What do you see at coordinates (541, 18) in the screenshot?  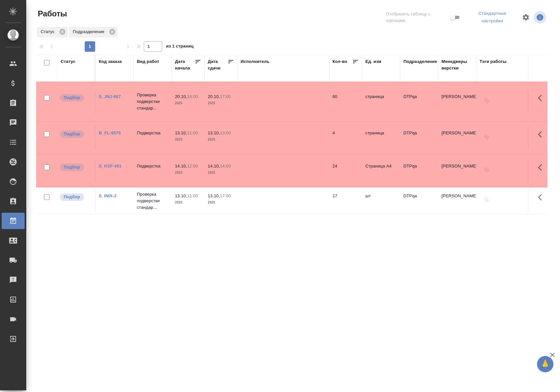 I see `span: Посмотреть информацию` at bounding box center [541, 18].